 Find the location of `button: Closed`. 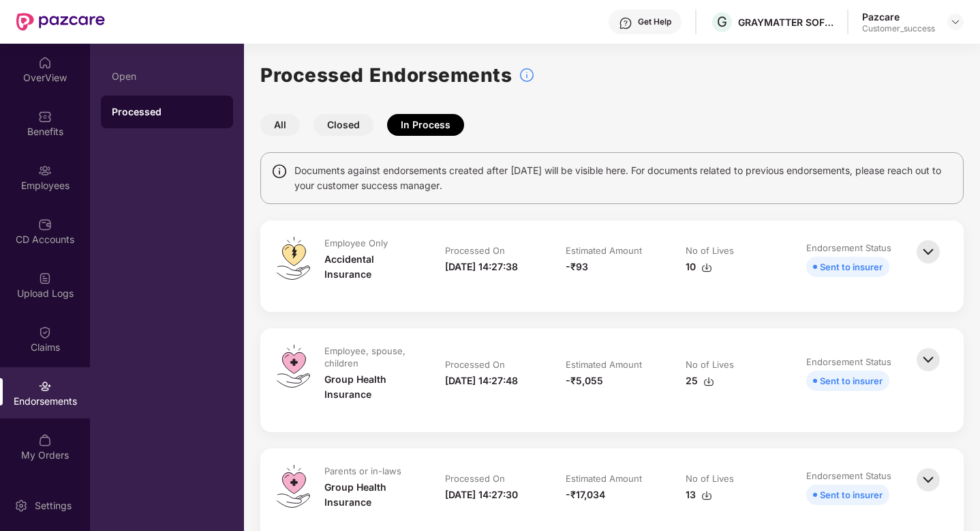

button: Closed is located at coordinates (343, 125).